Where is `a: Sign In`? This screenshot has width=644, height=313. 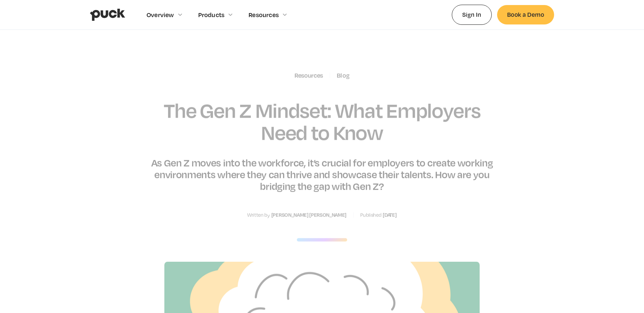
a: Sign In is located at coordinates (472, 15).